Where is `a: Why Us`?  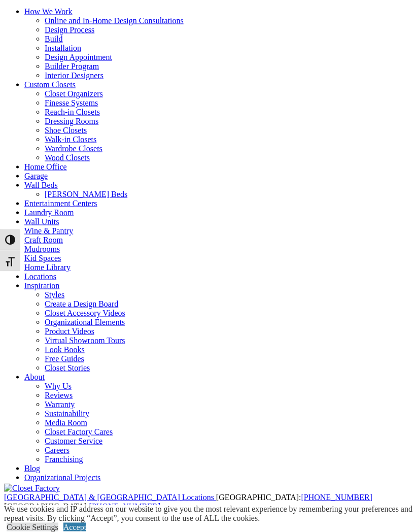 a: Why Us is located at coordinates (58, 386).